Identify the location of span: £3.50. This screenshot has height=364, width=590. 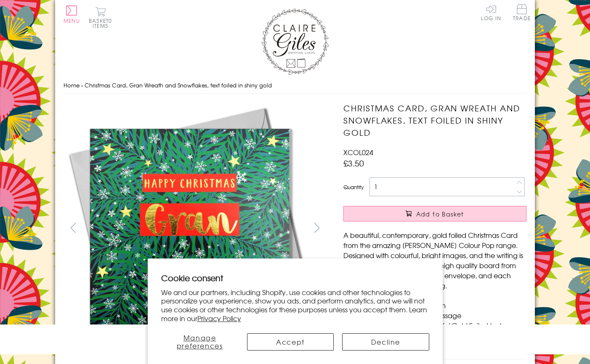
(354, 163).